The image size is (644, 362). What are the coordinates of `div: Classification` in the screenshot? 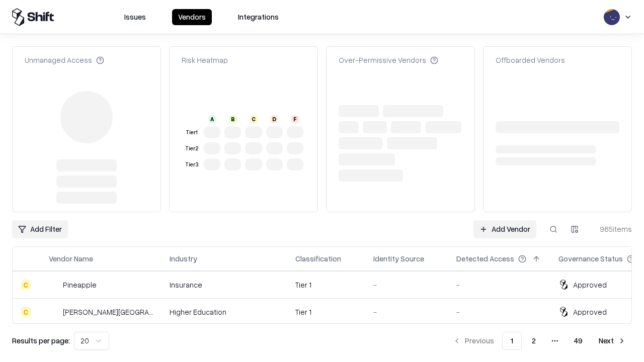 It's located at (318, 258).